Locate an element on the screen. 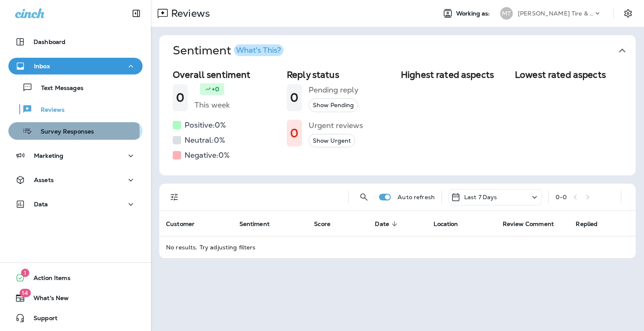 The image size is (644, 331). p: Assets is located at coordinates (44, 180).